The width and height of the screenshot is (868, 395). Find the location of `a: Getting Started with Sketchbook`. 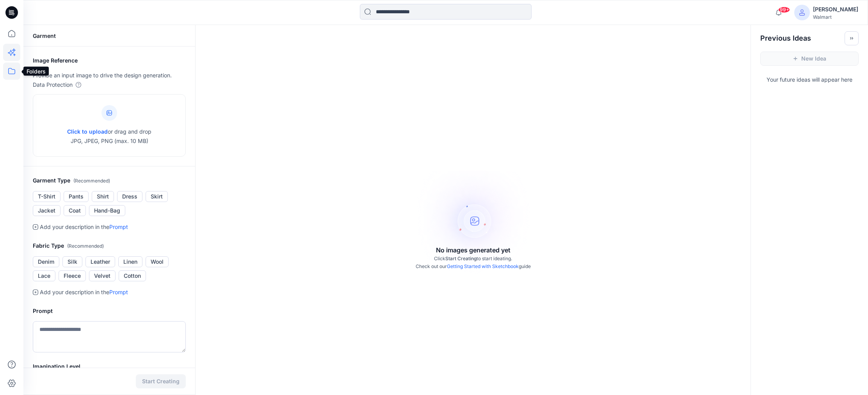

a: Getting Started with Sketchbook is located at coordinates (482, 266).